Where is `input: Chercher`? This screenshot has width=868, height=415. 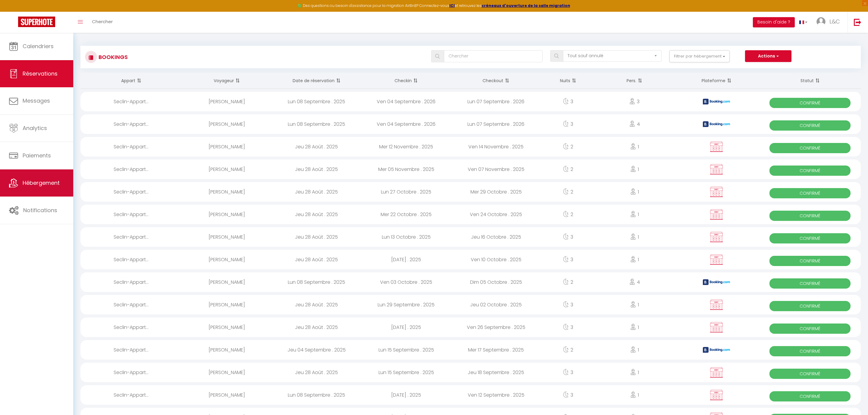 input: Chercher is located at coordinates (493, 57).